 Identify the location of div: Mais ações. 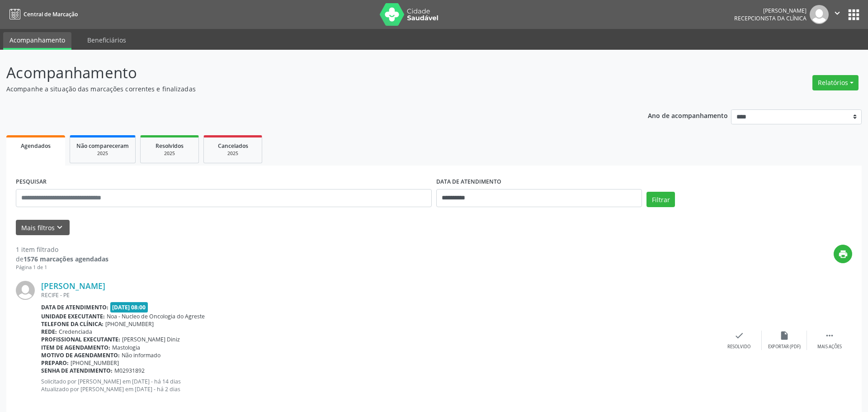
(829, 347).